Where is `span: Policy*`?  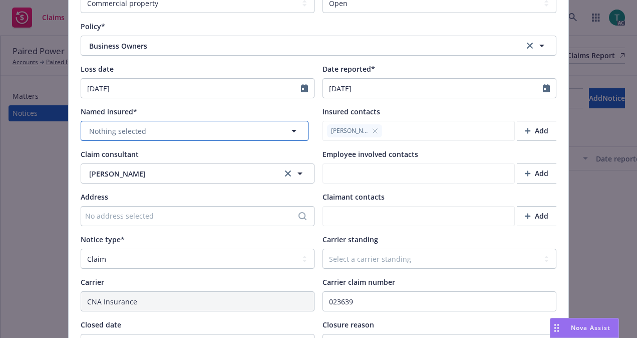
span: Policy* is located at coordinates (93, 26).